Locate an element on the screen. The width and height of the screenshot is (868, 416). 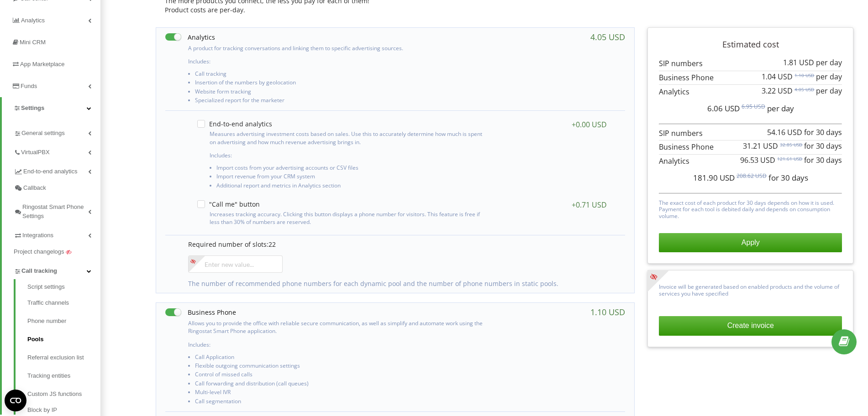
a: Script settings is located at coordinates (64, 288).